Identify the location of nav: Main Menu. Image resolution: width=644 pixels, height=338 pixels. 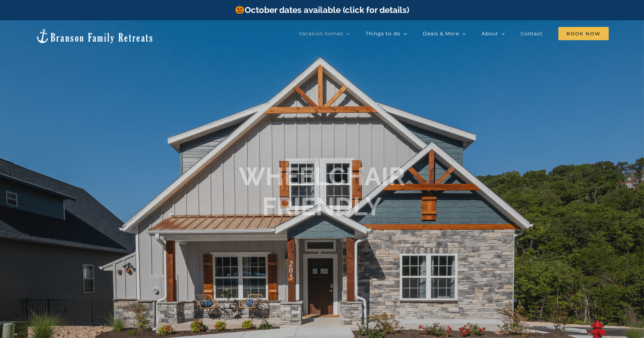
(454, 34).